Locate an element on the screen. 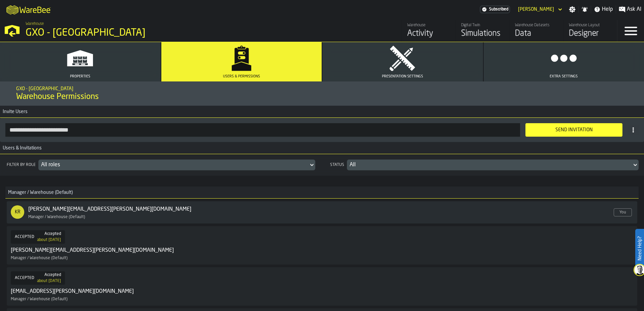 The image size is (644, 311). label: button-toggle-Menu is located at coordinates (631, 31).